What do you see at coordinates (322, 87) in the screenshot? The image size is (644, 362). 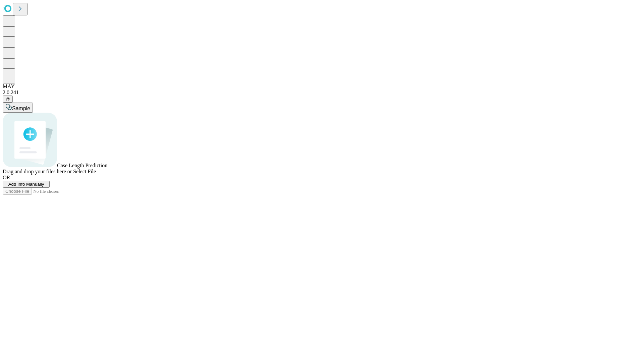 I see `div: MAY` at bounding box center [322, 87].